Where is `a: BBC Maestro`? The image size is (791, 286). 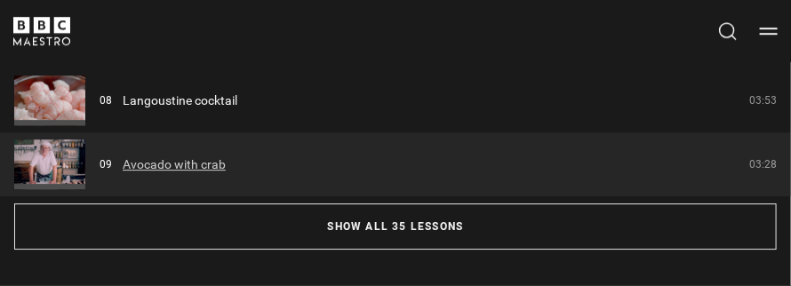 a: BBC Maestro is located at coordinates (42, 31).